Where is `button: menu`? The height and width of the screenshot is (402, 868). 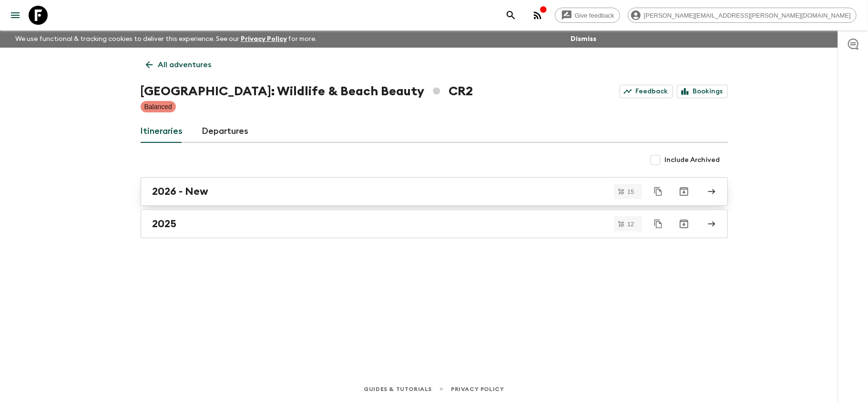 button: menu is located at coordinates (15, 15).